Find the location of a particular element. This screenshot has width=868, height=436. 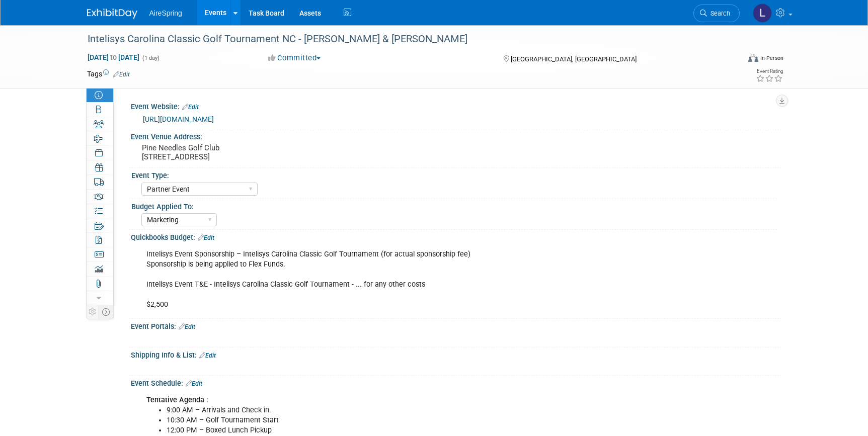

img: Lisa Chow is located at coordinates (763, 13).